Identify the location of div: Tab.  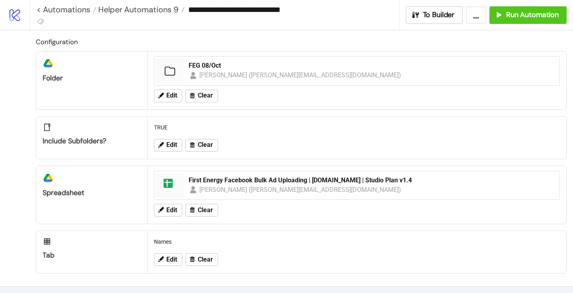
(91, 255).